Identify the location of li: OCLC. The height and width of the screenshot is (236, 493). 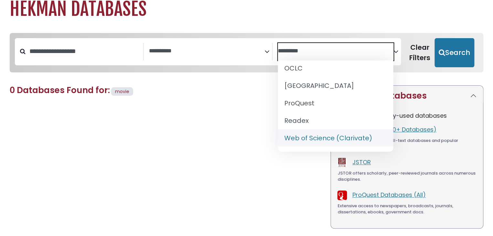
(336, 68).